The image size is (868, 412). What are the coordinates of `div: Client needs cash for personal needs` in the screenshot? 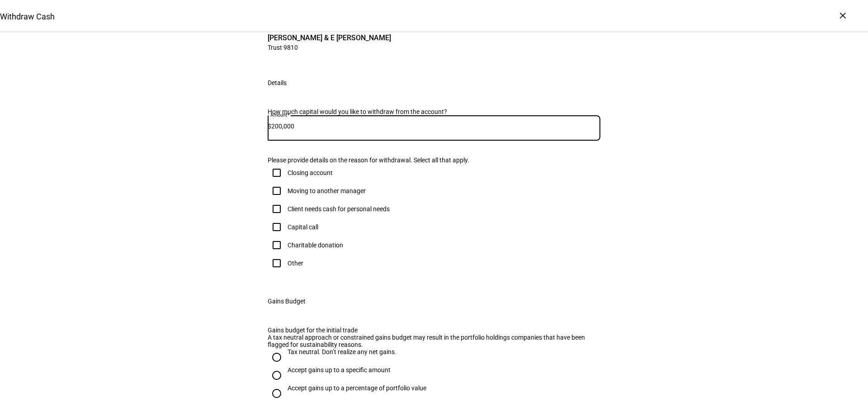 It's located at (338, 209).